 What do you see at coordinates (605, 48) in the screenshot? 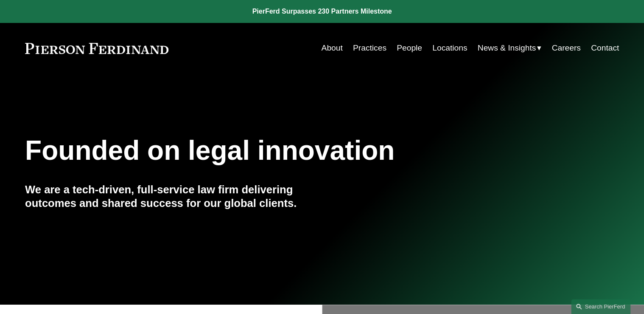
I see `a: Contact` at bounding box center [605, 48].